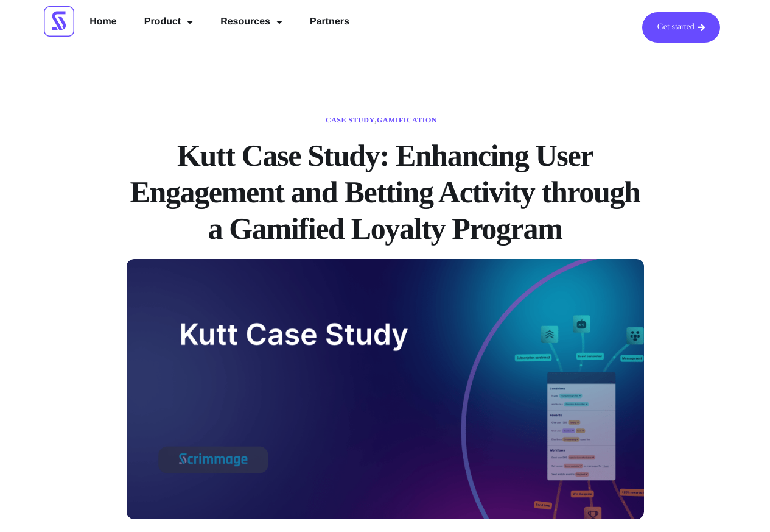 This screenshot has width=770, height=532. I want to click on a: Case Study, so click(350, 120).